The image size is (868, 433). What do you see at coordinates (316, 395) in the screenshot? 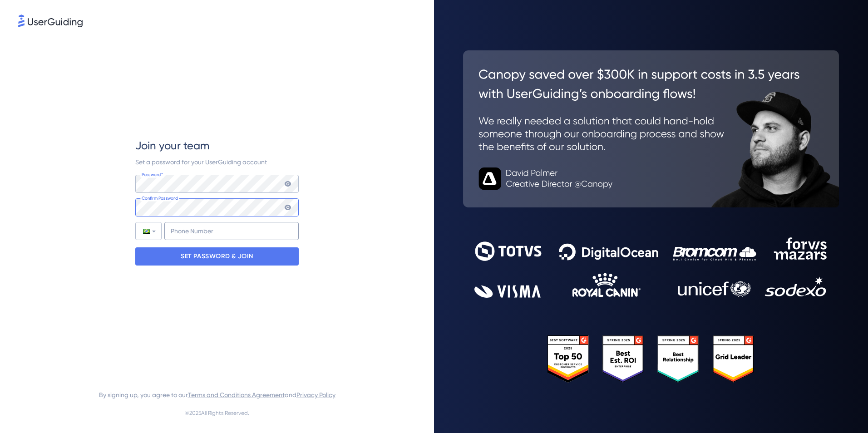
I see `a: Privacy Policy` at bounding box center [316, 395].